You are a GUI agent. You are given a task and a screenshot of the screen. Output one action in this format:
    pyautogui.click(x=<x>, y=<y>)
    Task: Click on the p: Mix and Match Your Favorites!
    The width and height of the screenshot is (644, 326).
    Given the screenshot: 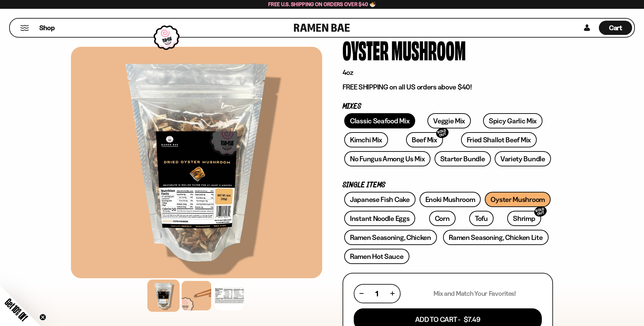 What is the action you would take?
    pyautogui.click(x=475, y=294)
    